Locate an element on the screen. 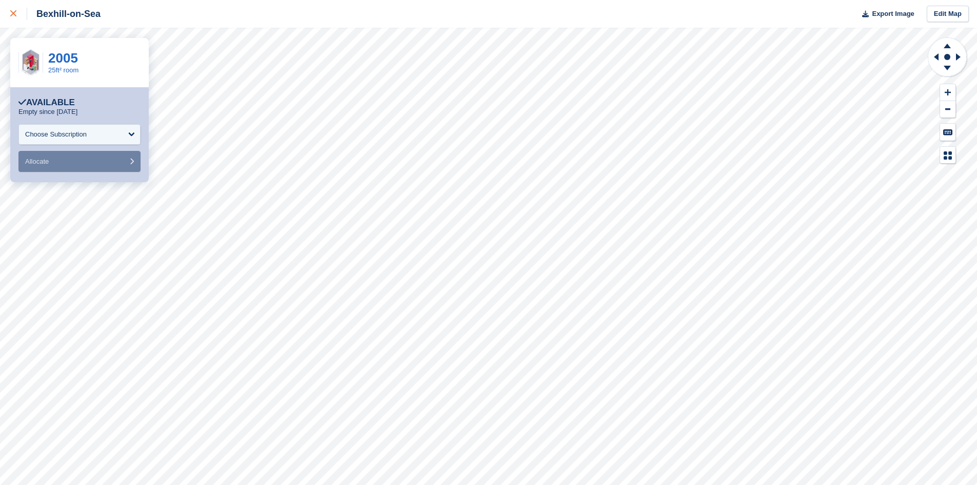  img: 25FT.jpg is located at coordinates (31, 62).